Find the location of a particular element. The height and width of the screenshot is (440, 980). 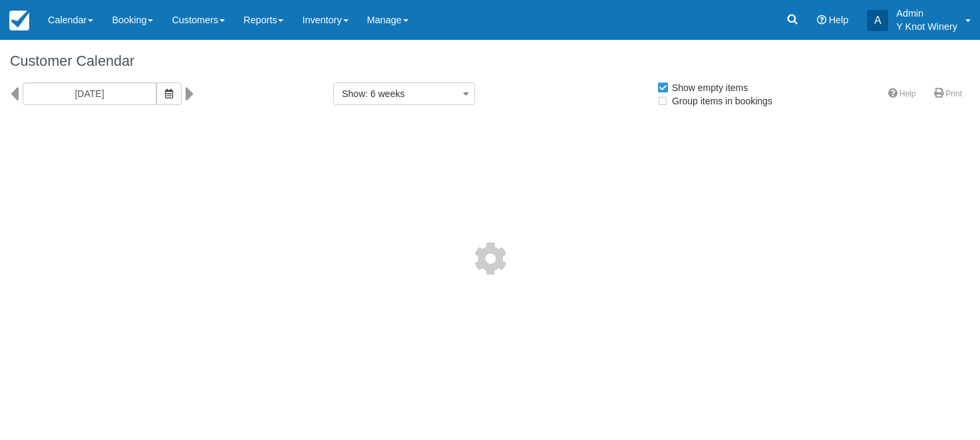

span: : 6 weeks is located at coordinates (385, 94).